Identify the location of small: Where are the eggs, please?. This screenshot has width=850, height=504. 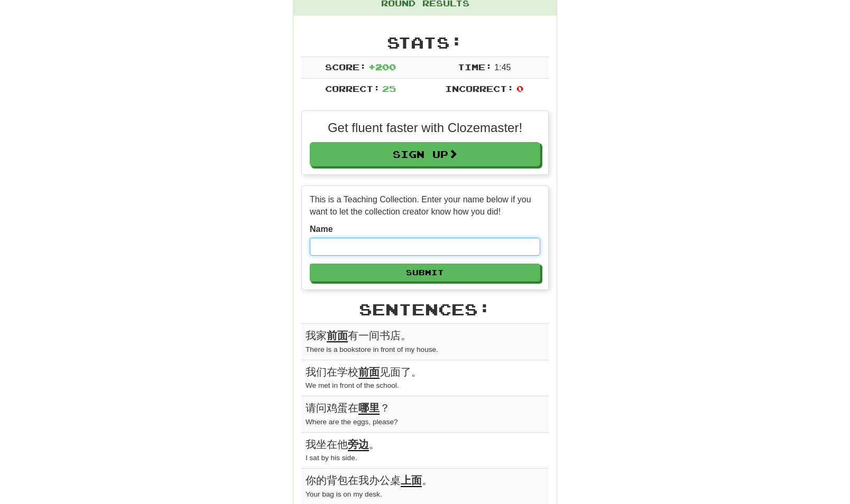
(352, 421).